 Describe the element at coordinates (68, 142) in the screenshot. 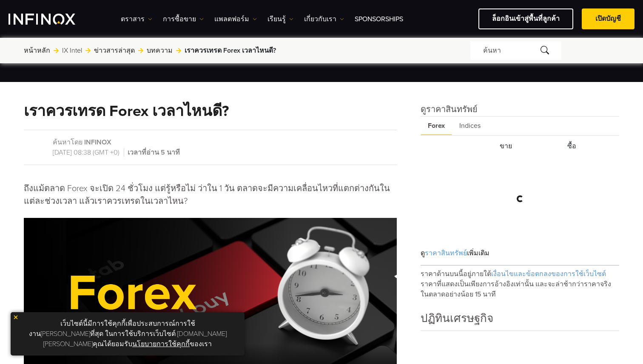

I see `span: ค้นหาโดย` at that location.